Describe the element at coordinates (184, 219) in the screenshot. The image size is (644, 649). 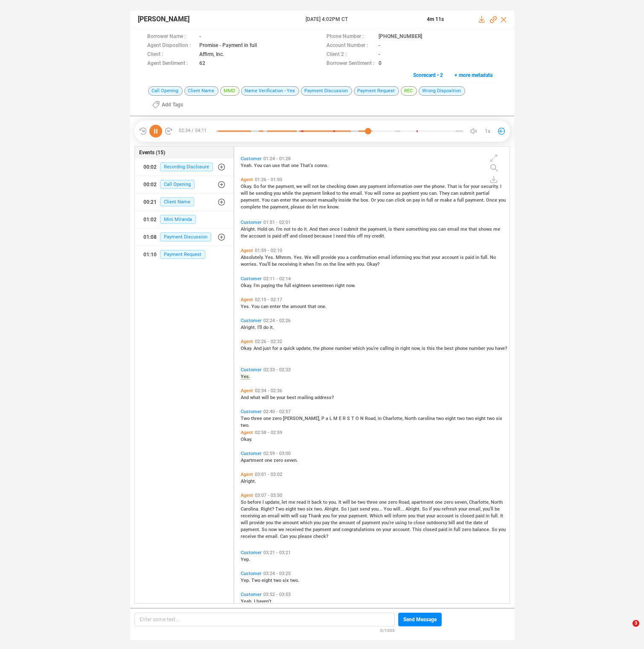
I see `button: 01:02Mini Miranda` at that location.